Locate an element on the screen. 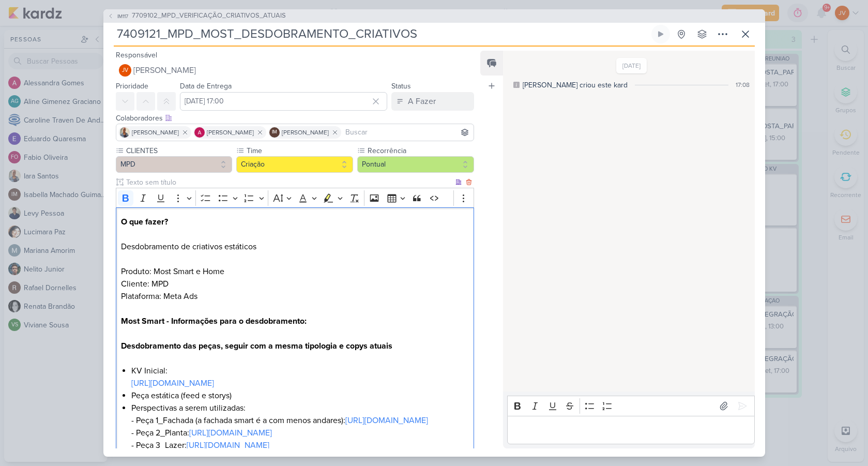 The image size is (868, 466). label: Time is located at coordinates (299, 150).